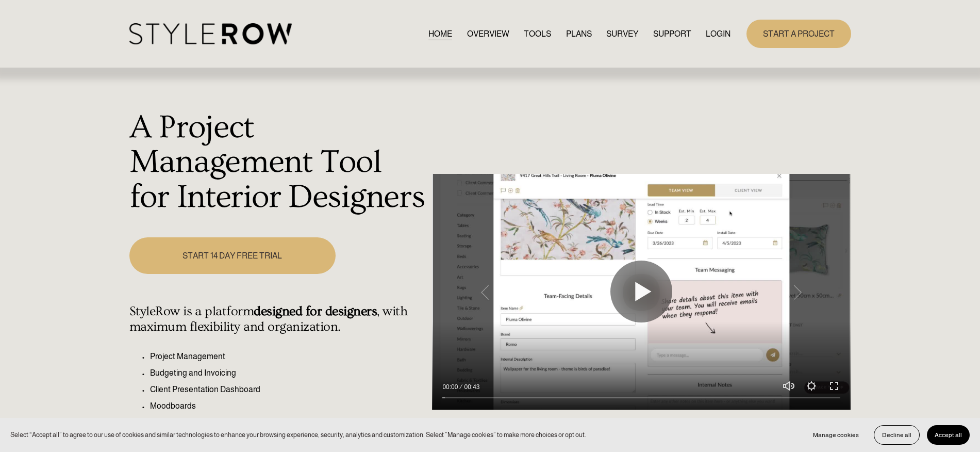 Image resolution: width=980 pixels, height=452 pixels. Describe the element at coordinates (233, 256) in the screenshot. I see `a: START 14 DAY FREE TRIAL` at that location.